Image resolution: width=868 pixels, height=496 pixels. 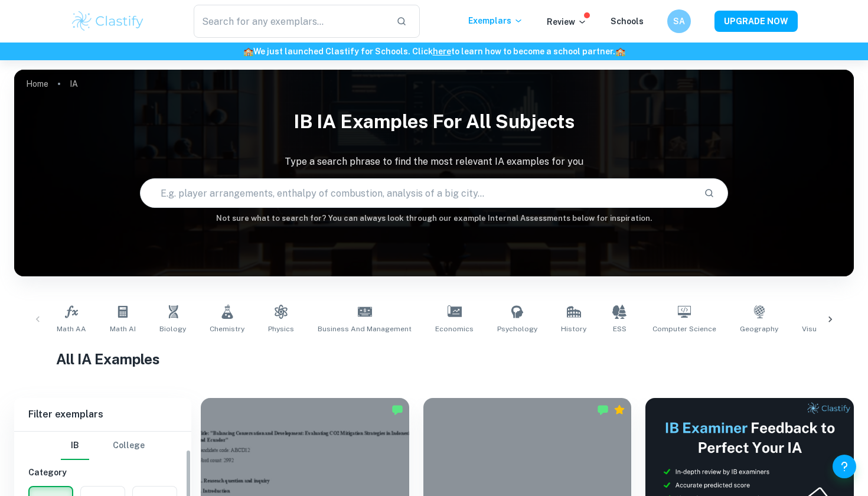 What do you see at coordinates (123, 329) in the screenshot?
I see `span: Math AI` at bounding box center [123, 329].